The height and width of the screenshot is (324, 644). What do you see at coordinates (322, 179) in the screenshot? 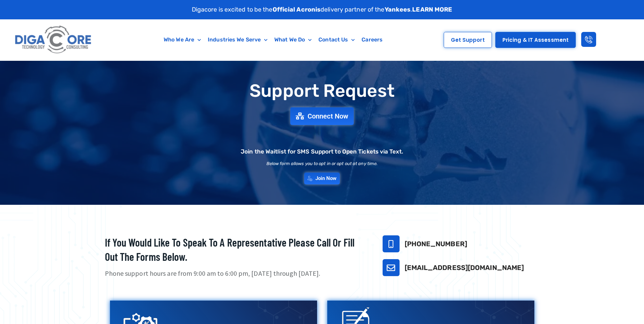
I see `a: Join Now` at bounding box center [322, 179].